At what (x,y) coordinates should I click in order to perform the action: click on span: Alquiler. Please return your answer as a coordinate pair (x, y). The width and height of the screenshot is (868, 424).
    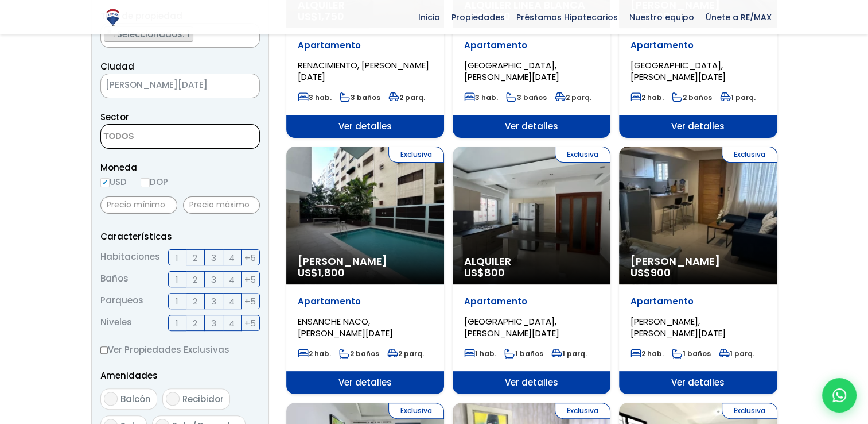
    Looking at the image, I should click on (531, 261).